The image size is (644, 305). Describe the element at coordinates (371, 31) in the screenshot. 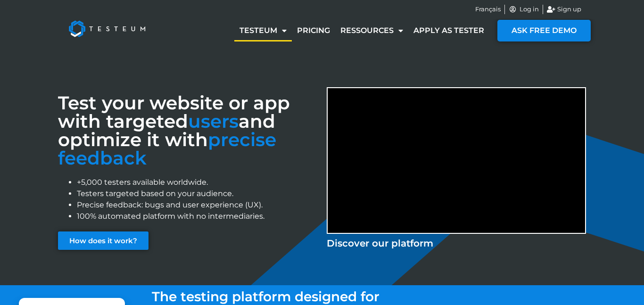

I see `a: Ressources` at that location.